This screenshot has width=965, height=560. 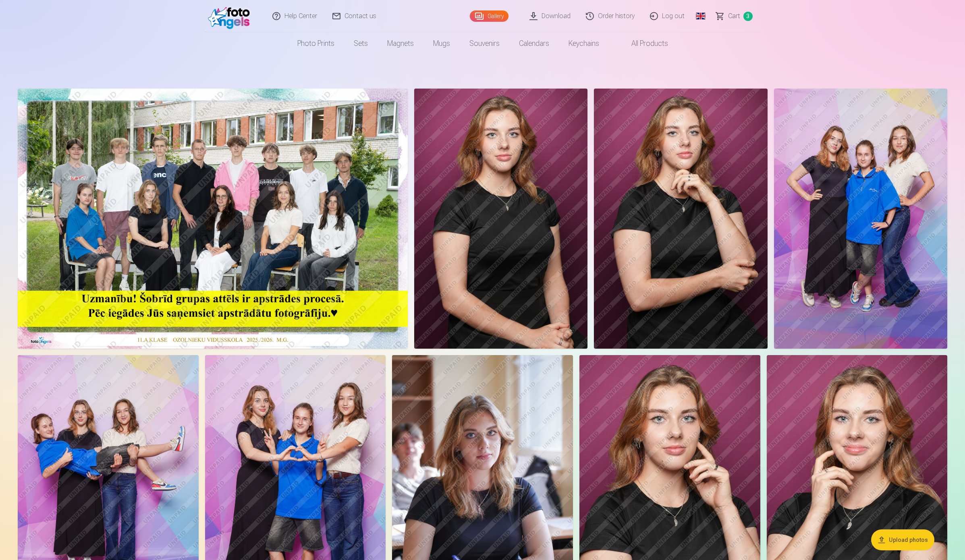 I want to click on a: All products, so click(x=643, y=43).